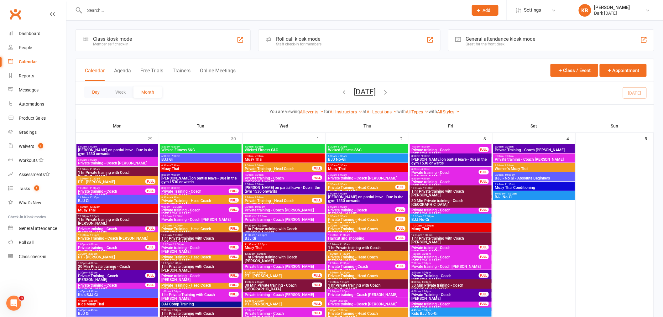 This screenshot has height=317, width=663. I want to click on div: General attendance kiosk mode, so click(501, 39).